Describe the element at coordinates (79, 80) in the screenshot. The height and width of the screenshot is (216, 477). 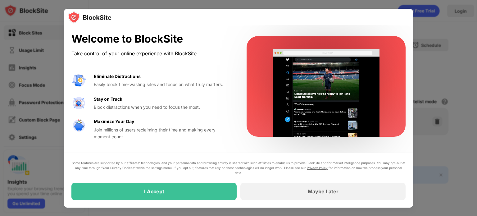
I see `img: value-avoid-distractions.svg` at that location.